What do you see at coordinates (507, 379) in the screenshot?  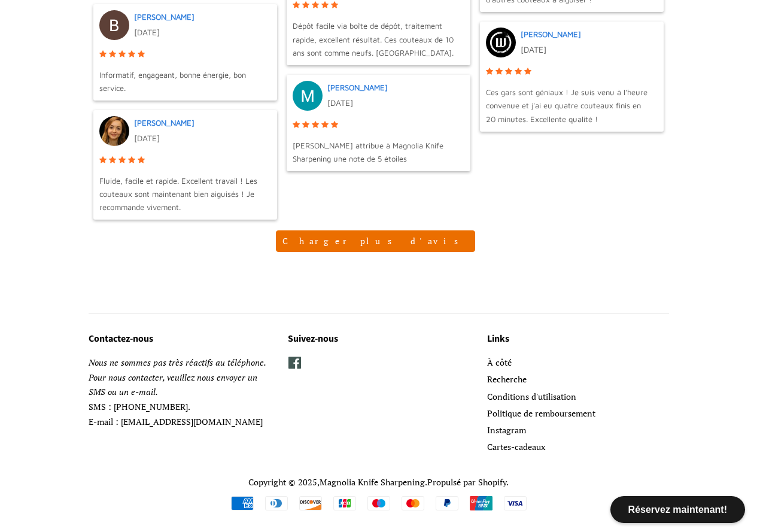 I see `a: Recherche` at bounding box center [507, 379].